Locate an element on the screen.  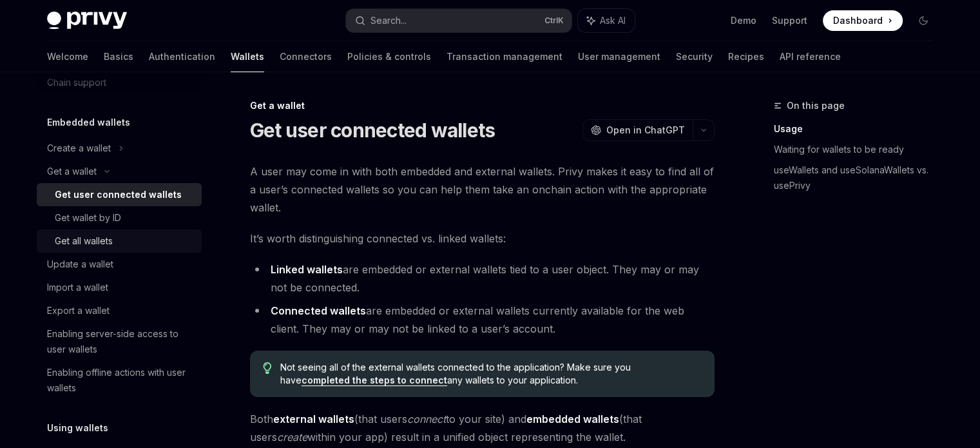
div: Import a wallet is located at coordinates (78, 287).